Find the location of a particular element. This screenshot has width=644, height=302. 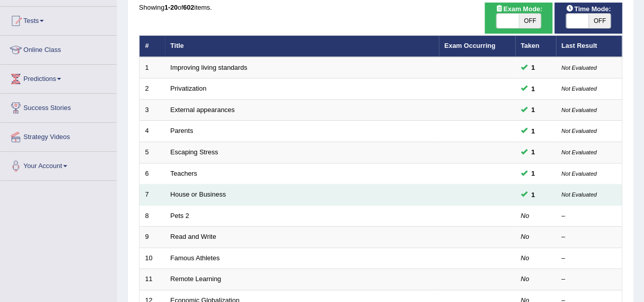

a: Online Class is located at coordinates (59, 48).